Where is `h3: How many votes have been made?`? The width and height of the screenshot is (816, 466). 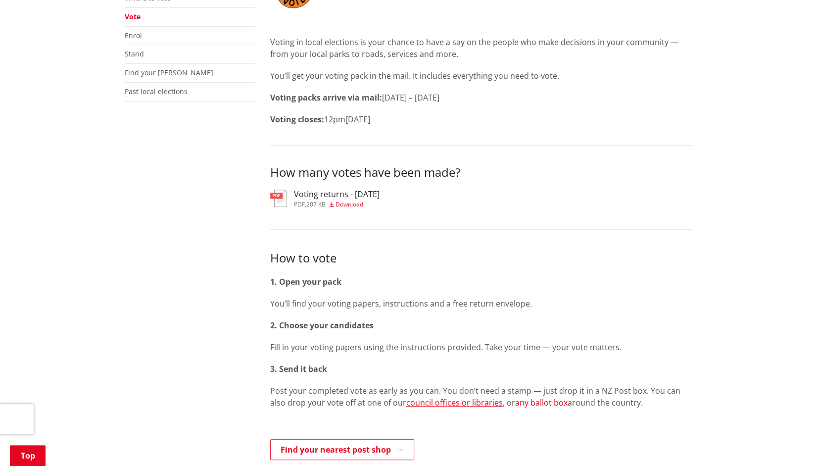 h3: How many votes have been made? is located at coordinates (481, 172).